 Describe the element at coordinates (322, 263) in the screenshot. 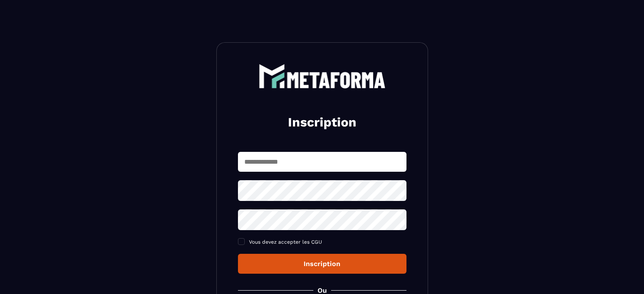

I see `button: Inscription` at that location.